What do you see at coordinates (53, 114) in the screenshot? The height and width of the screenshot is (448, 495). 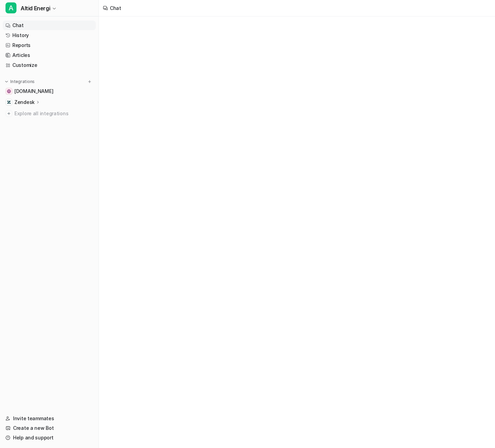 I see `span: Explore all integrations` at bounding box center [53, 114].